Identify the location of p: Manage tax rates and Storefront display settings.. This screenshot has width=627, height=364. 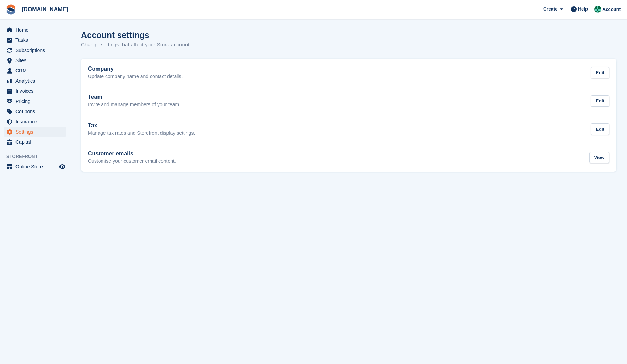
(142, 134).